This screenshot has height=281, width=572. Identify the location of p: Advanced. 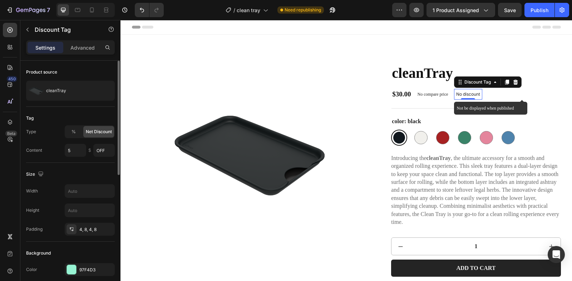
(83, 48).